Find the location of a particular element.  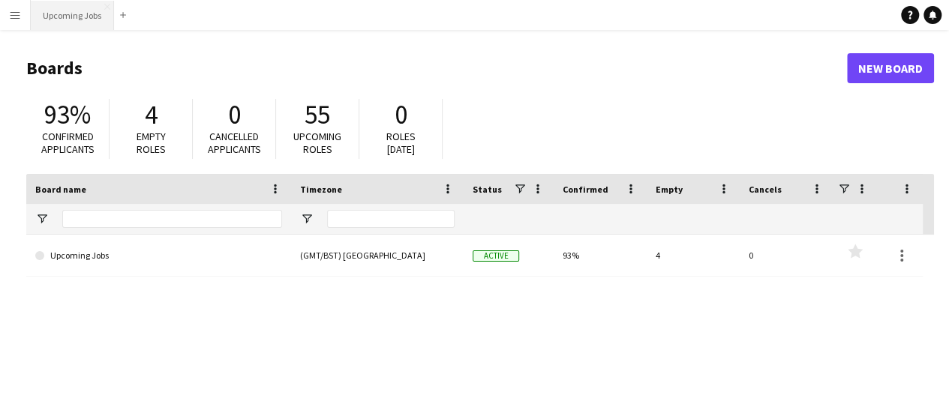

span: Confirmed is located at coordinates (585, 189).